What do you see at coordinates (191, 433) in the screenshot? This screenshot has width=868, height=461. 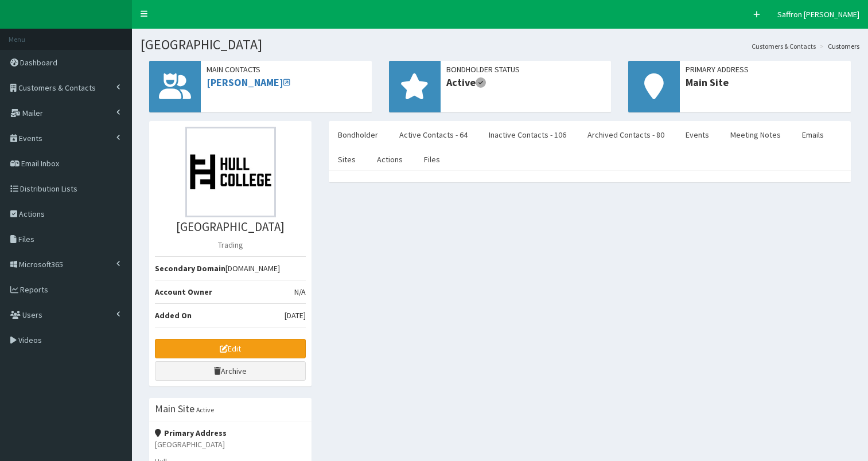 I see `strong: Primary Address` at bounding box center [191, 433].